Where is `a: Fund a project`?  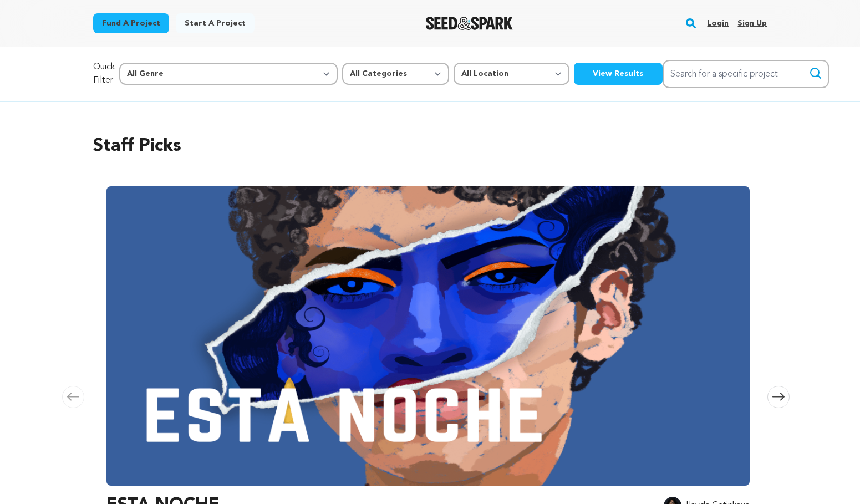
a: Fund a project is located at coordinates (131, 23).